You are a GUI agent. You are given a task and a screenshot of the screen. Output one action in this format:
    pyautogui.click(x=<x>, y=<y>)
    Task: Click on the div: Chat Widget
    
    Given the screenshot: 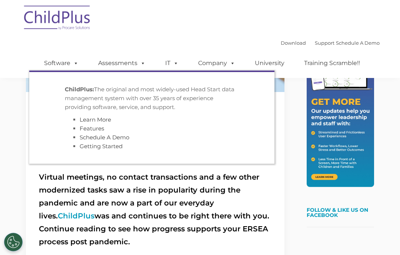 What is the action you would take?
    pyautogui.click(x=317, y=134)
    